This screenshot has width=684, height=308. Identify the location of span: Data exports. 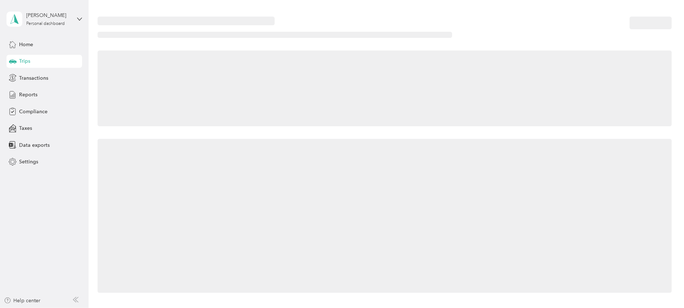
(34, 145).